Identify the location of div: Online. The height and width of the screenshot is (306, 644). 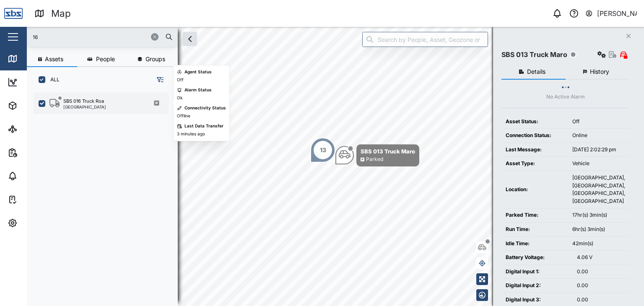
(599, 135).